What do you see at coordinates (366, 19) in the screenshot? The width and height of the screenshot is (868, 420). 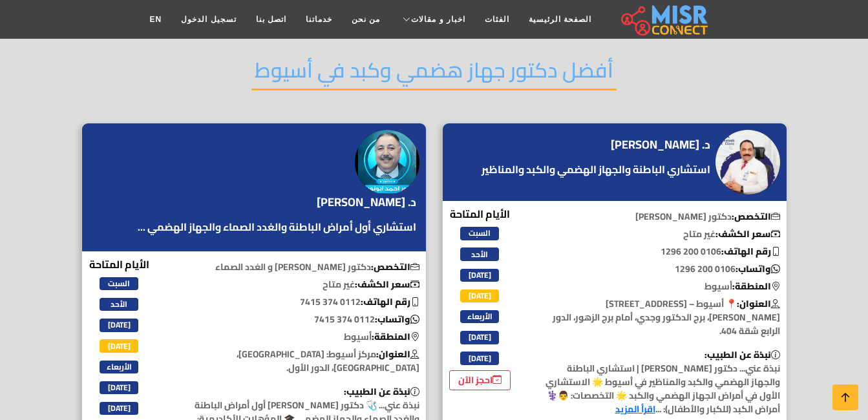 I see `a: من نحن` at bounding box center [366, 19].